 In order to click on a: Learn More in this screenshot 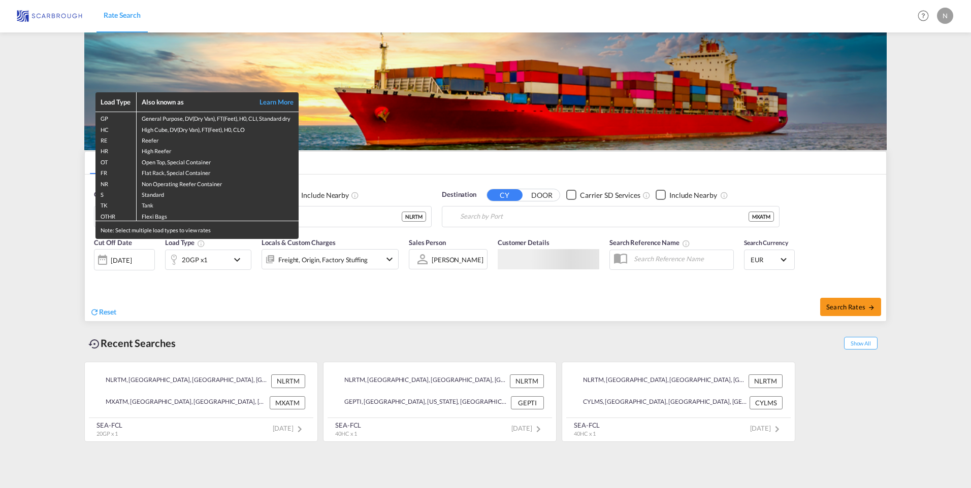, I will do `click(271, 102)`.